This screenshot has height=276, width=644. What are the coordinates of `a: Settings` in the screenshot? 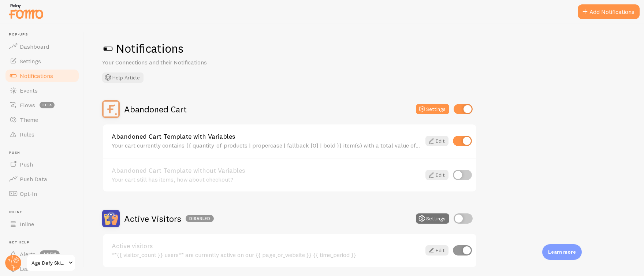 It's located at (42, 61).